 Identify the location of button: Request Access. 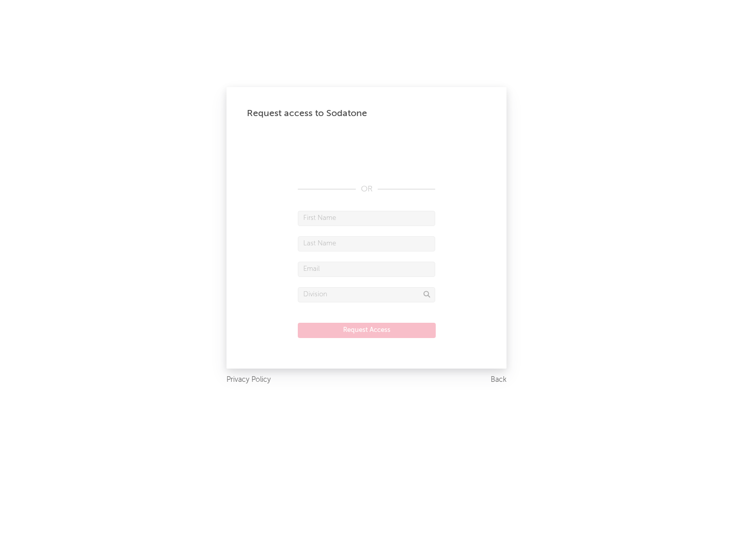
(366, 331).